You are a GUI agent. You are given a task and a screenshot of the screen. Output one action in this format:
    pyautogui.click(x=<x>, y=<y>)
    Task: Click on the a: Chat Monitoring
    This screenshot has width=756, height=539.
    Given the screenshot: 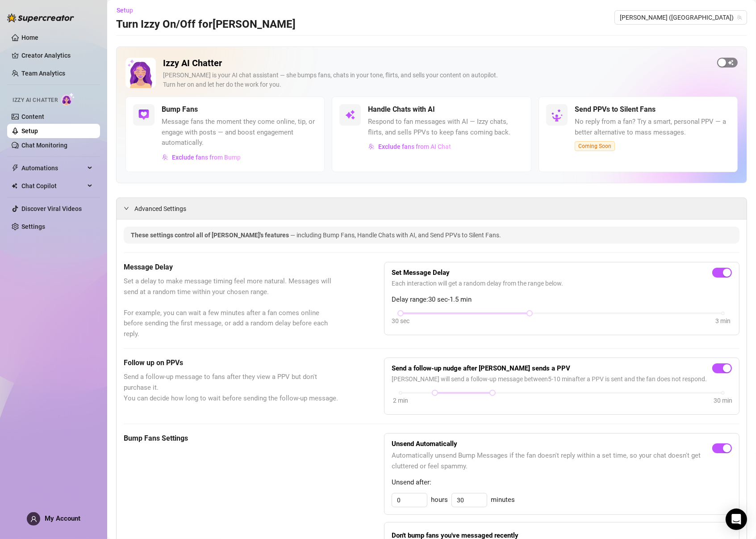 What is the action you would take?
    pyautogui.click(x=44, y=145)
    